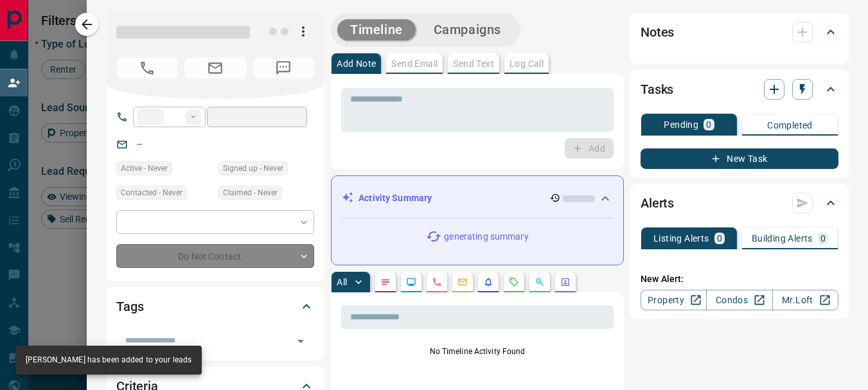 Image resolution: width=868 pixels, height=390 pixels. What do you see at coordinates (300, 341) in the screenshot?
I see `button: Open` at bounding box center [300, 341].